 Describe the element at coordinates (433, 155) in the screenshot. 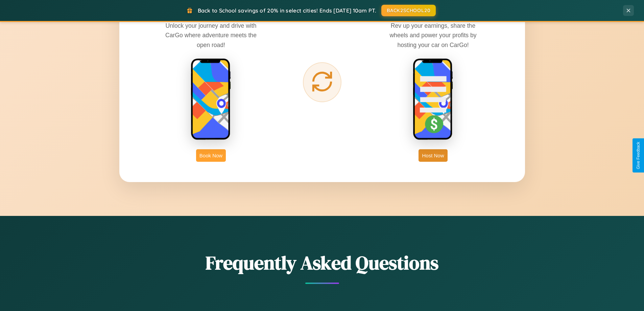

I see `button: Host Now` at that location.